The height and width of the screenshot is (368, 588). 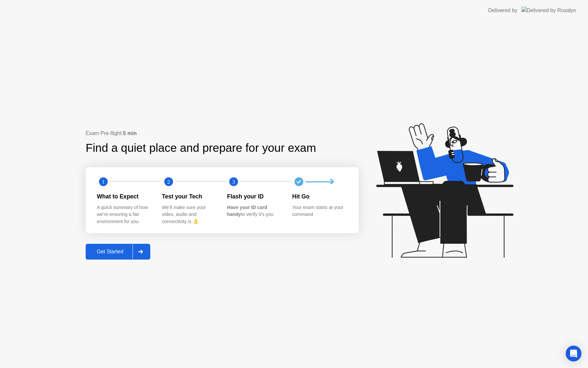 I want to click on div: Flash your ID, so click(x=254, y=197).